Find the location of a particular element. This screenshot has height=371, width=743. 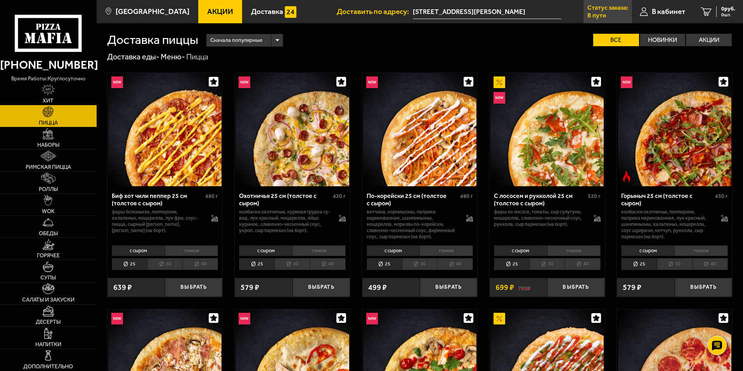

p: ветчина, корнишоны, паприка маринованная, шампиньоны, моцарелла, морковь по-корейски, сливочно-че... is located at coordinates (412, 224).